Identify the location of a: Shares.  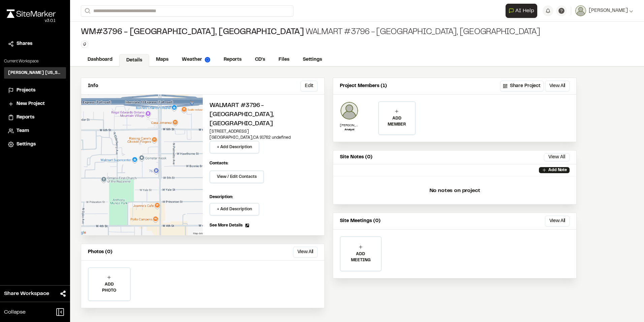
(35, 44).